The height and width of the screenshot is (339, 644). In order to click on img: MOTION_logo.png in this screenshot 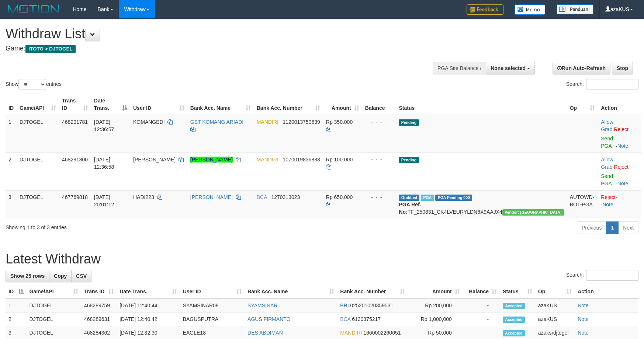, I will do `click(33, 9)`.